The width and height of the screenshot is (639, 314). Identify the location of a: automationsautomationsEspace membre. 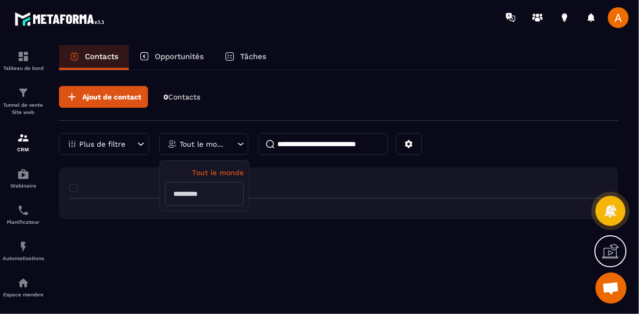
(23, 287).